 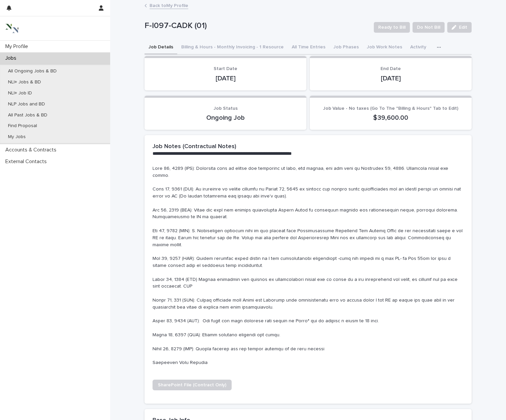 What do you see at coordinates (428, 28) in the screenshot?
I see `span: Do Not Bill` at bounding box center [428, 28].